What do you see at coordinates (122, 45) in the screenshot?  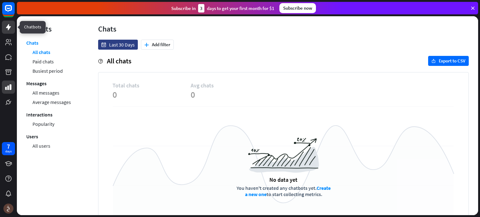 I see `span: Last 30 Days` at bounding box center [122, 45].